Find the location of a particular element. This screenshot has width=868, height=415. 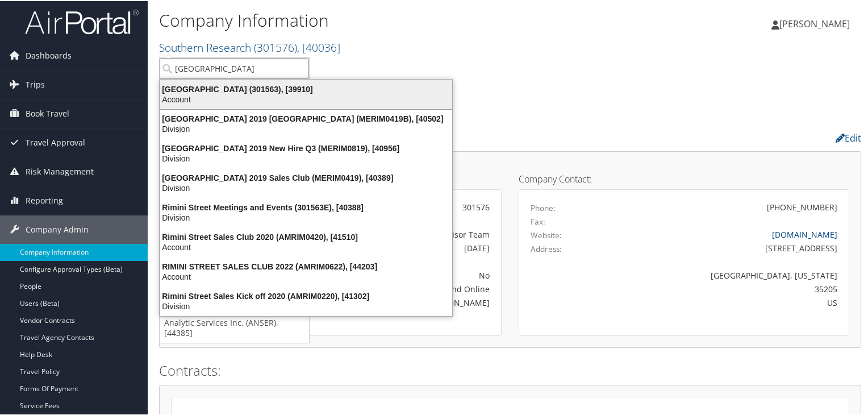

span: Book Travel is located at coordinates (47, 113).